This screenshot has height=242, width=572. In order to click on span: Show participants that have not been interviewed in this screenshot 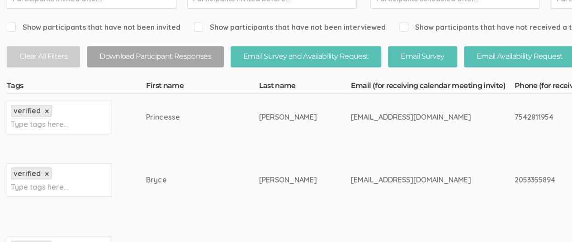, I will do `click(290, 27)`.